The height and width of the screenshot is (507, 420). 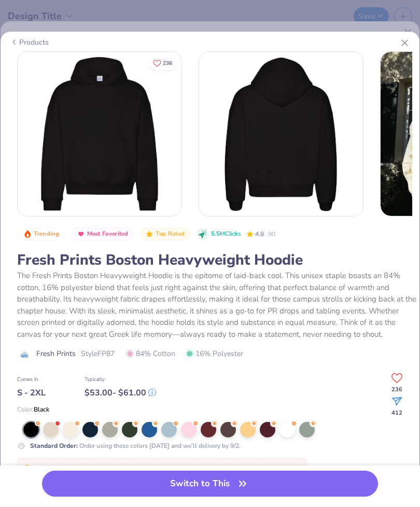 I want to click on button: Switch to This, so click(x=210, y=484).